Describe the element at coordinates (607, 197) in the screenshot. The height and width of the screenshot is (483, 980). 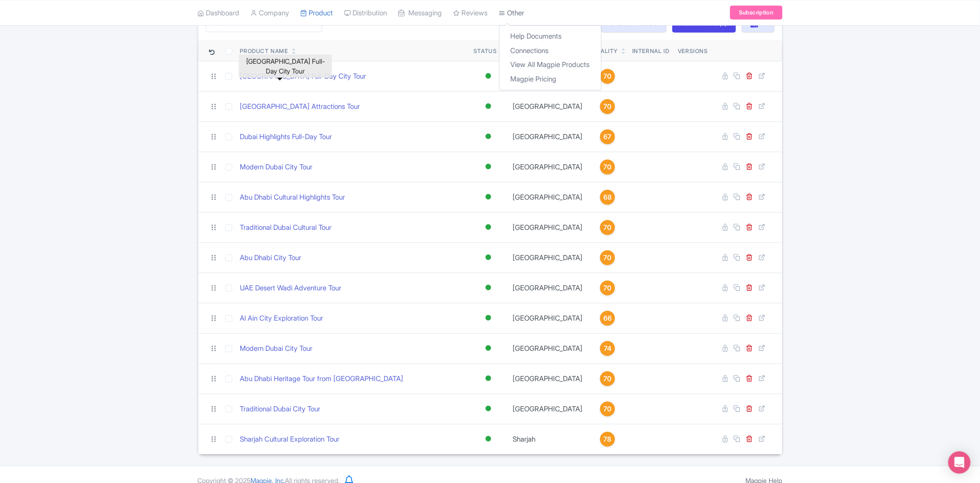
I see `span: 68` at that location.